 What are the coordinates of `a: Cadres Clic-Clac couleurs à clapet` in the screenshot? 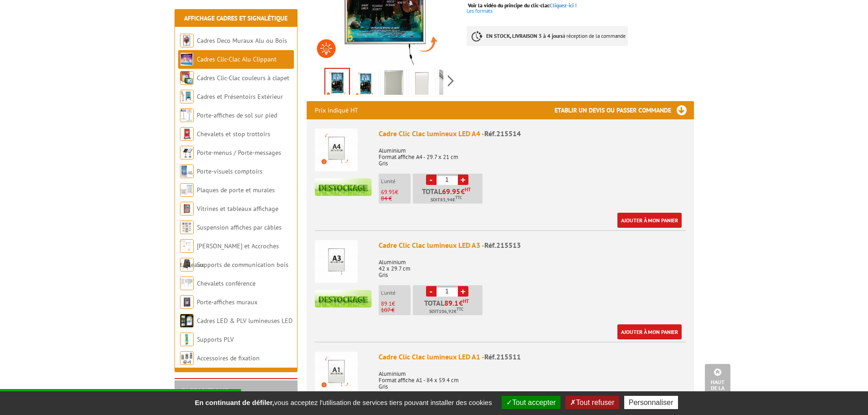 It's located at (243, 78).